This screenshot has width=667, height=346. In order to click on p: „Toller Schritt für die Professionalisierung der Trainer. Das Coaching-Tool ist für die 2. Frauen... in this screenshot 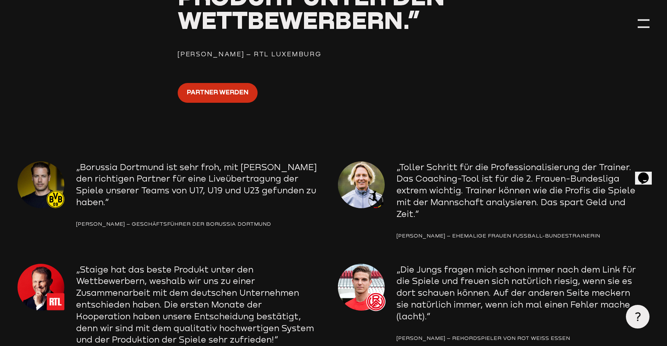, I will do `click(523, 191)`.